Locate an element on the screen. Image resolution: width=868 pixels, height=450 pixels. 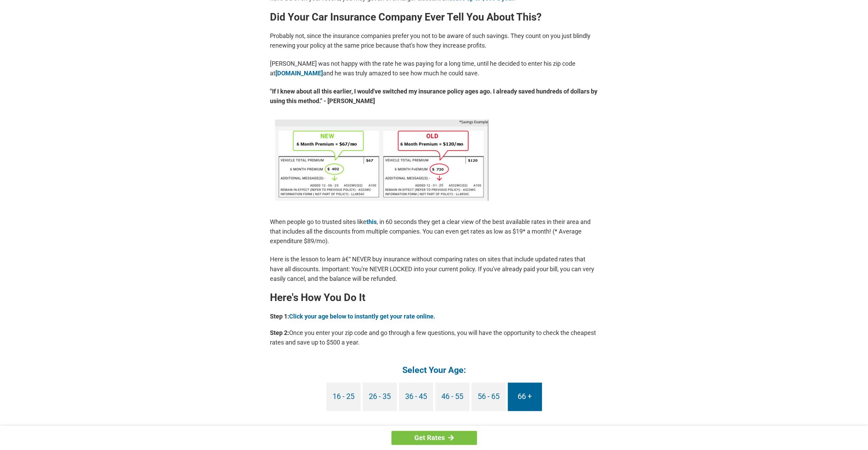
p: Here is the lesson to learn â€“ NEVER buy insurance without comparing rates on sites that include... is located at coordinates (434, 268).